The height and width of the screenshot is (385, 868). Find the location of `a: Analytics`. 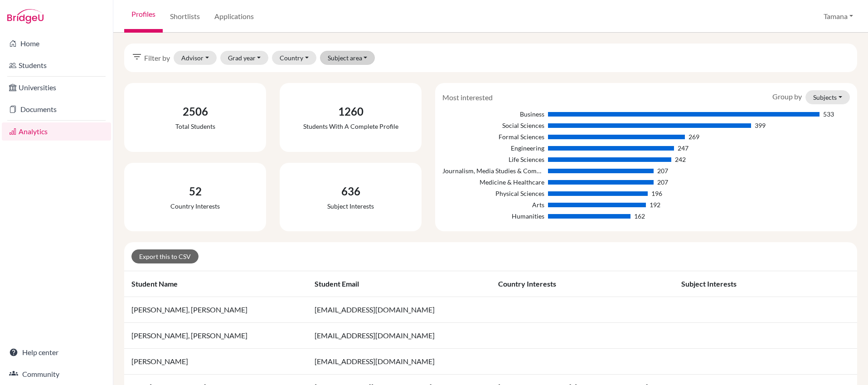

a: Analytics is located at coordinates (56, 131).